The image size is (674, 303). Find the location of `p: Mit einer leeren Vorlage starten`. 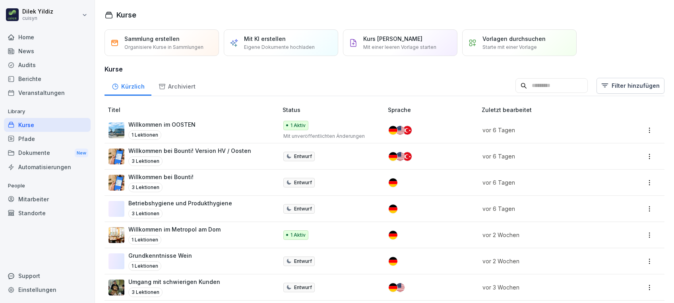

p: Mit einer leeren Vorlage starten is located at coordinates (400, 47).